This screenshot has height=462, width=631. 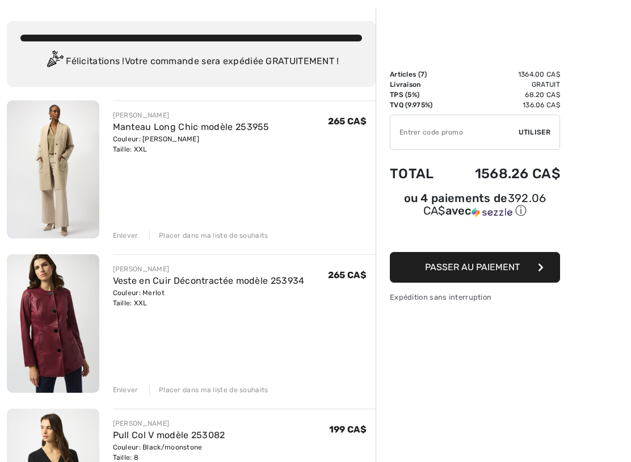 I want to click on img: Veste en Cuir Décontractée modèle 253934, so click(x=53, y=323).